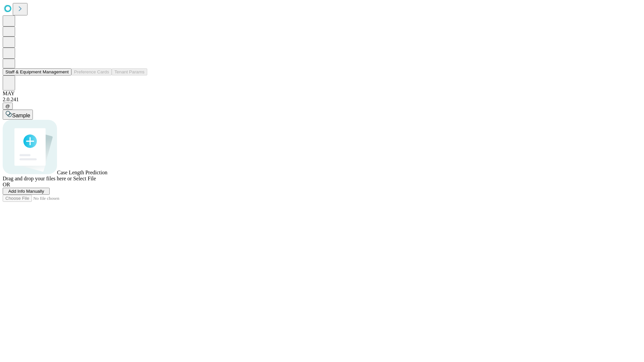 This screenshot has width=644, height=362. Describe the element at coordinates (18, 115) in the screenshot. I see `button: Sample` at that location.